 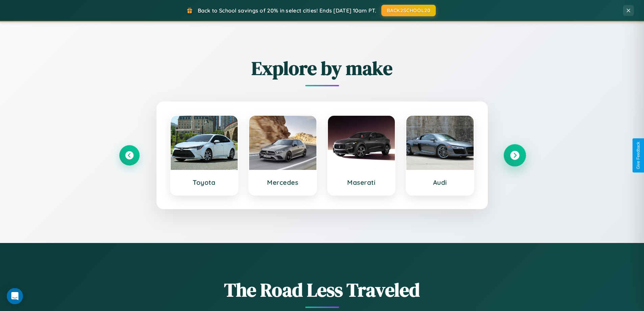 I want to click on div: Open Intercom Messenger, so click(x=15, y=296).